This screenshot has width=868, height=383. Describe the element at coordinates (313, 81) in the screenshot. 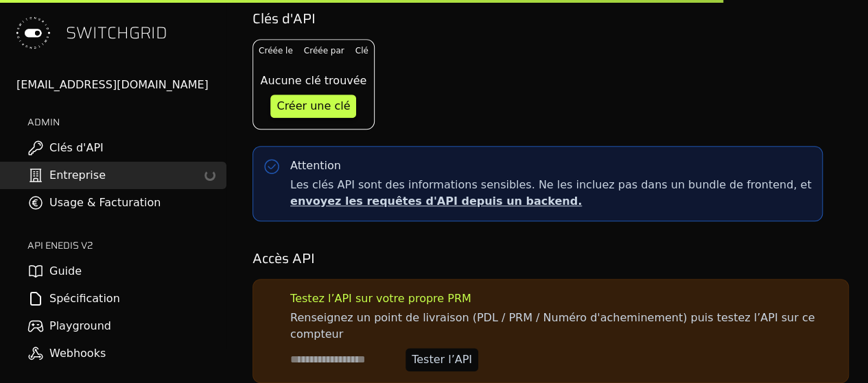

I see `span: Aucune clé trouvée` at that location.